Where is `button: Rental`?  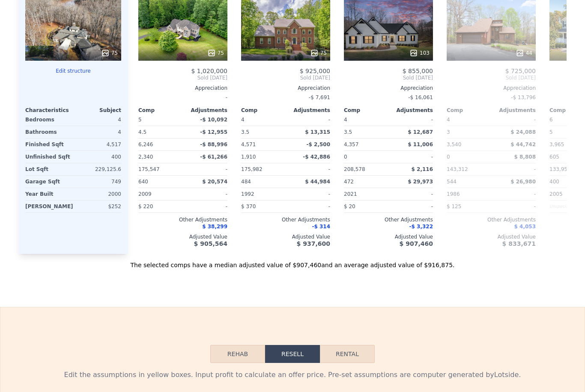 button: Rental is located at coordinates (347, 354).